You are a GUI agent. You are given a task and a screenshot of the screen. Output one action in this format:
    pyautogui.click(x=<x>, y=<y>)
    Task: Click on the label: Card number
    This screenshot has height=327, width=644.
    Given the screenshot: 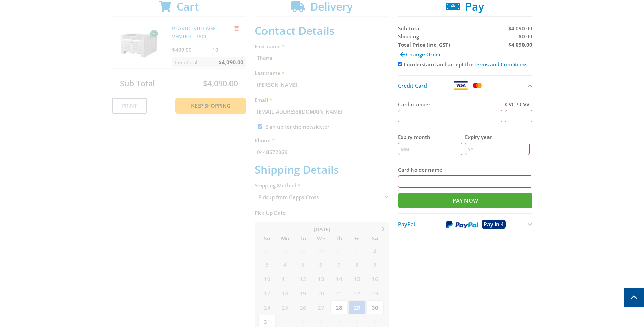 What is the action you would take?
    pyautogui.click(x=450, y=105)
    